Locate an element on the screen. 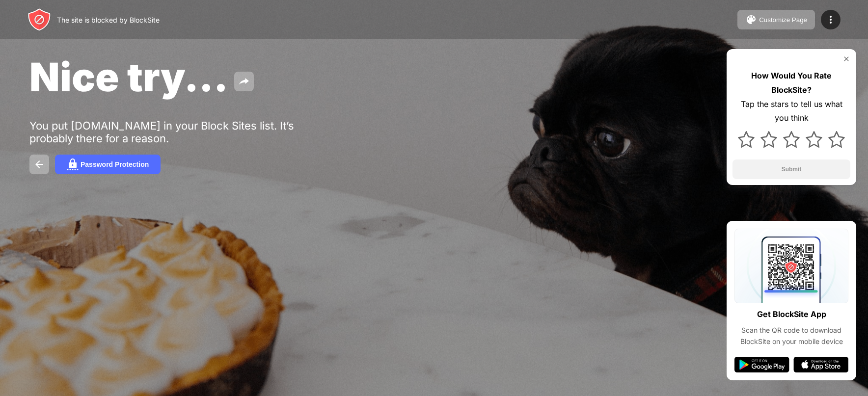 Image resolution: width=868 pixels, height=396 pixels. img: qrcode.svg is located at coordinates (792, 266).